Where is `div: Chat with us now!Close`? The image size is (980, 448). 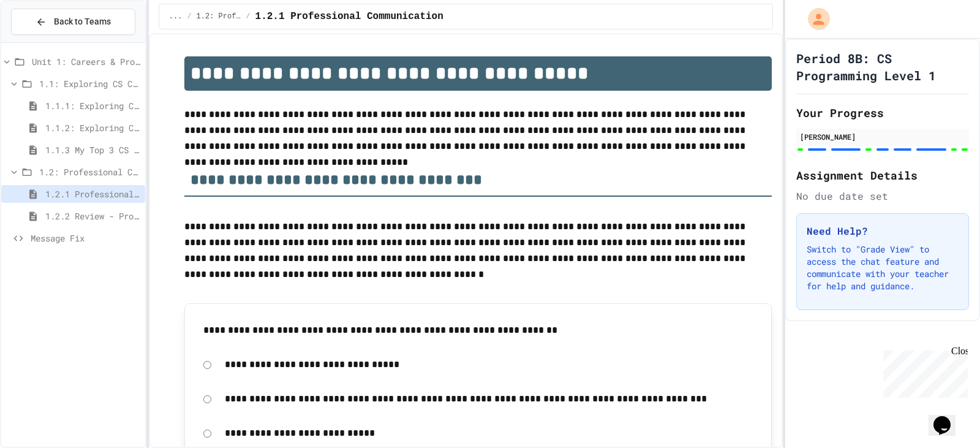
div: Chat with us now!Close is located at coordinates (44, 41).